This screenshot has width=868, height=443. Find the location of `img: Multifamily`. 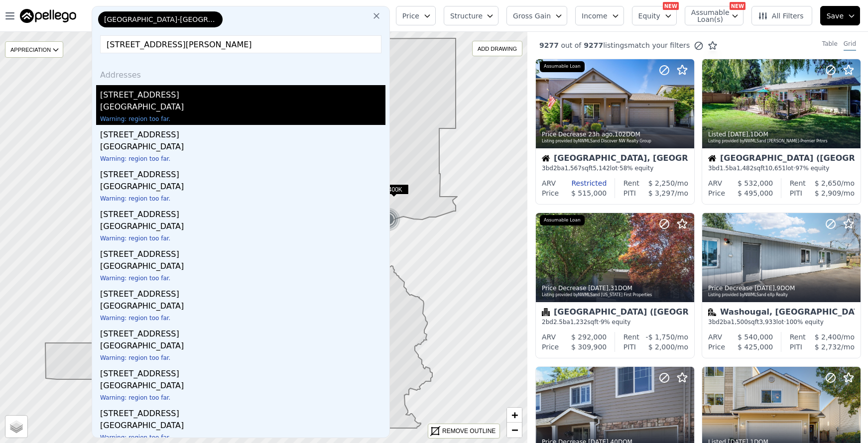

img: Multifamily is located at coordinates (712, 312).